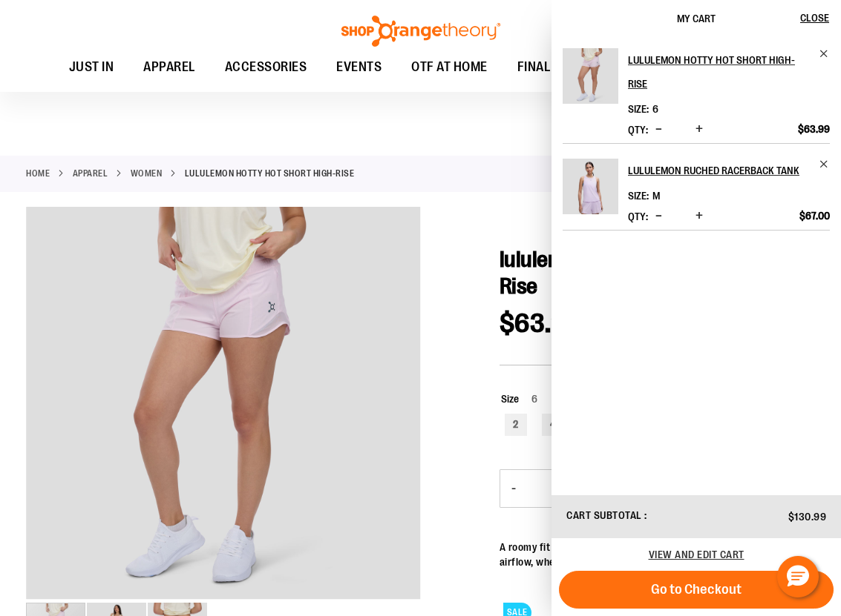 Image resolution: width=841 pixels, height=616 pixels. I want to click on span: Go to Checkout, so click(696, 590).